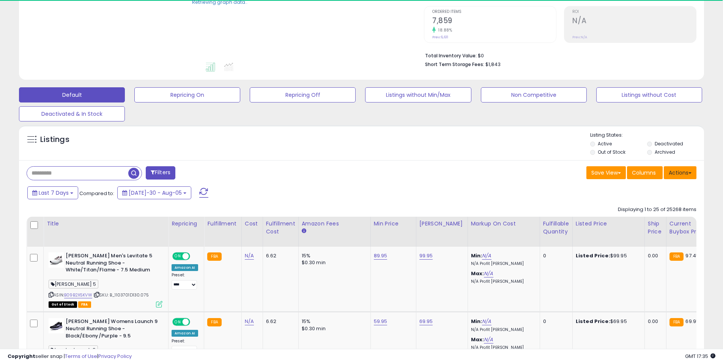 The image size is (723, 364). Describe the element at coordinates (426, 322) in the screenshot. I see `a: 69.95` at that location.